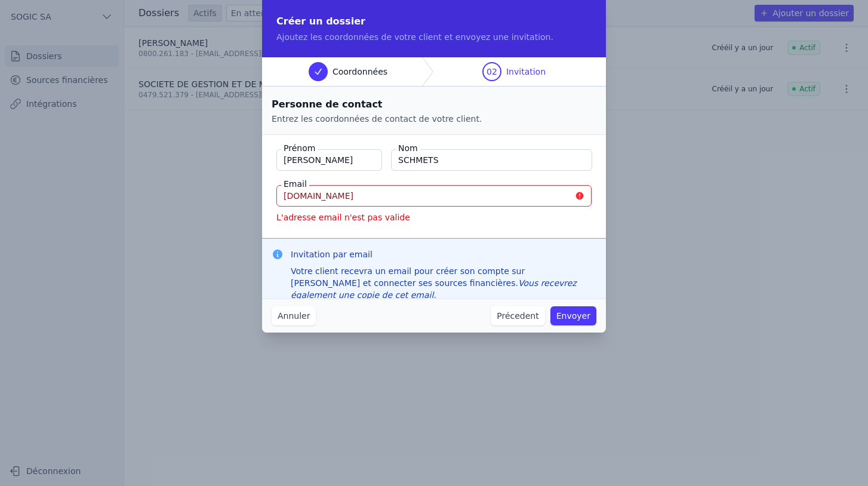 The width and height of the screenshot is (868, 486). I want to click on em: Vous recevrez également une copie de cet email., so click(433, 289).